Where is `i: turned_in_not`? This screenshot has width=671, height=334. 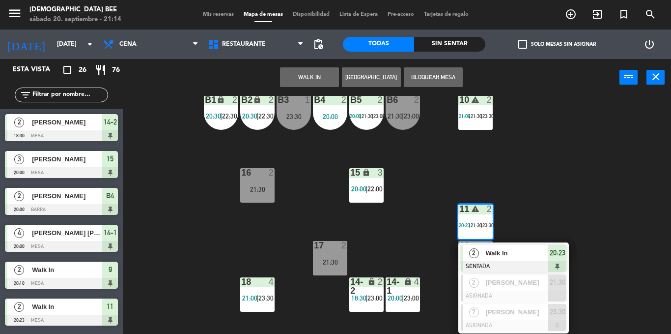
i: turned_in_not is located at coordinates (624, 14).